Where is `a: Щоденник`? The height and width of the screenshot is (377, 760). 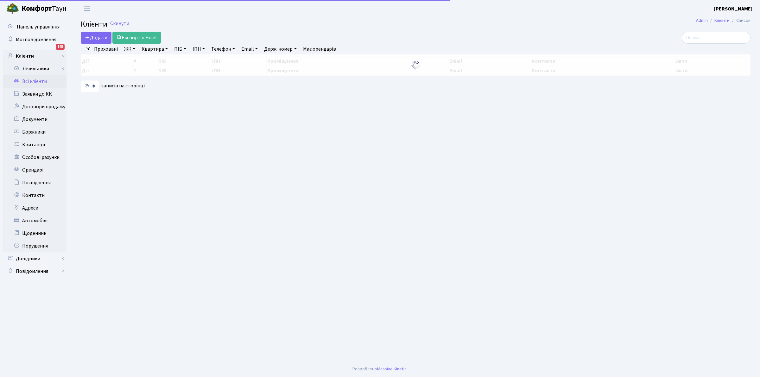
a: Щоденник is located at coordinates (35, 233).